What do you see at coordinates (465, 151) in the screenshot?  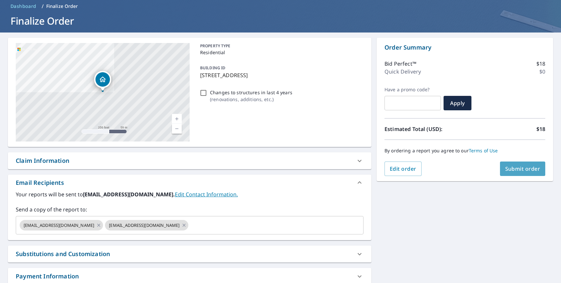 I see `p: By ordering a report you agree to our` at bounding box center [465, 151].